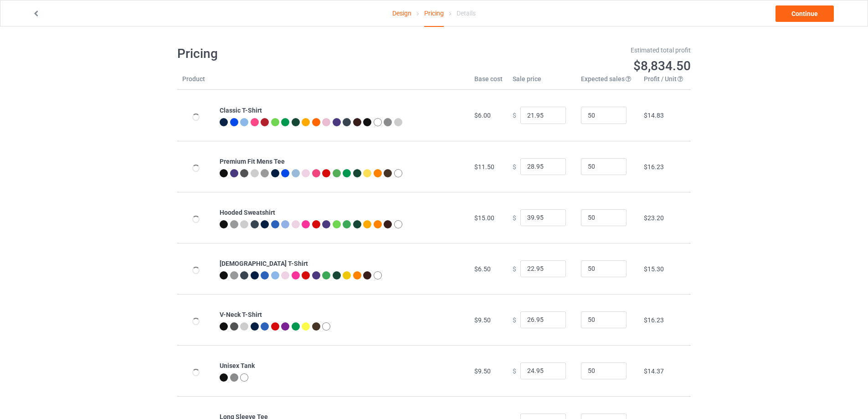  What do you see at coordinates (654, 371) in the screenshot?
I see `span: $14.37` at bounding box center [654, 371].